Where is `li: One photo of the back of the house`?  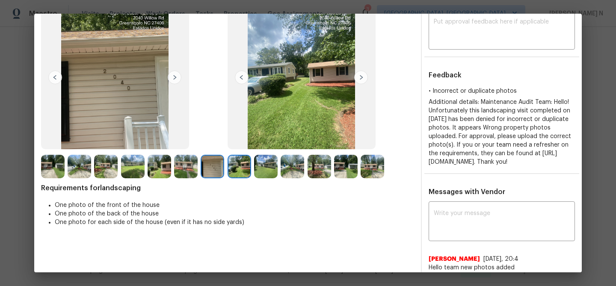
li: One photo of the back of the house is located at coordinates (235, 214).